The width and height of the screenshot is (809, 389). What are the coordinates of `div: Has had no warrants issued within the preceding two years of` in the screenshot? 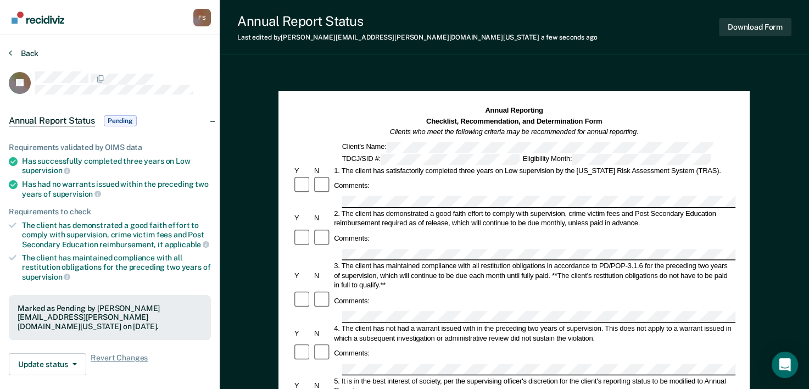 It's located at (116, 189).